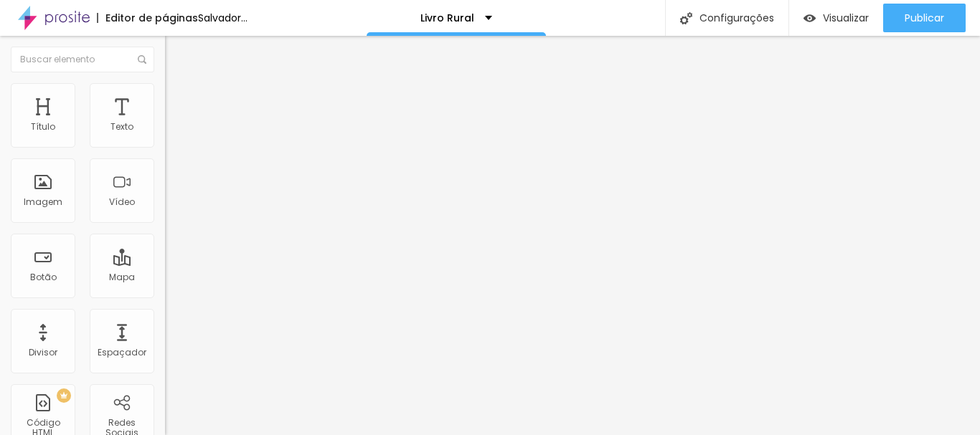 The width and height of the screenshot is (980, 435). What do you see at coordinates (924, 18) in the screenshot?
I see `button: Publicar` at bounding box center [924, 18].